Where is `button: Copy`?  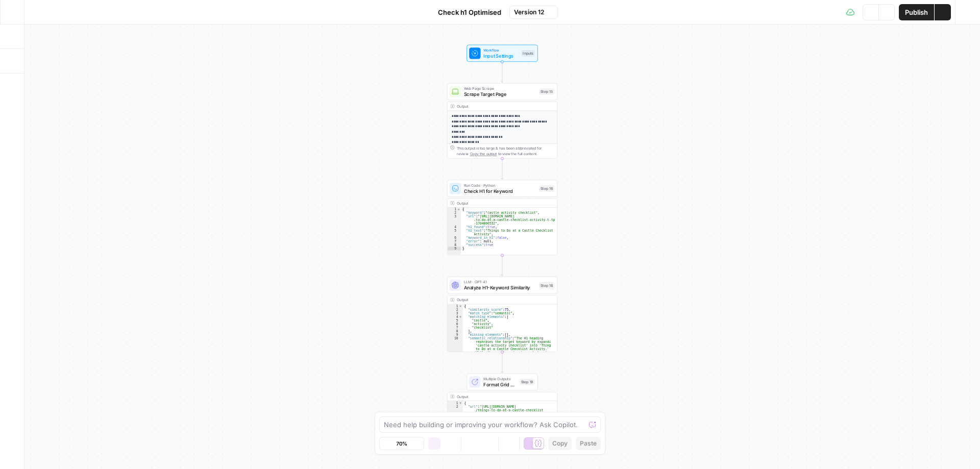 button: Copy is located at coordinates (560, 444).